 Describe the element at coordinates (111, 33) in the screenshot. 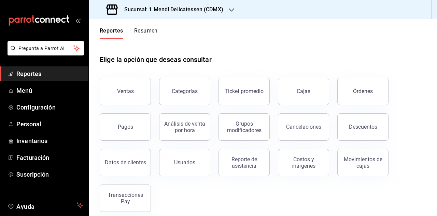

I see `button: Reportes` at that location.